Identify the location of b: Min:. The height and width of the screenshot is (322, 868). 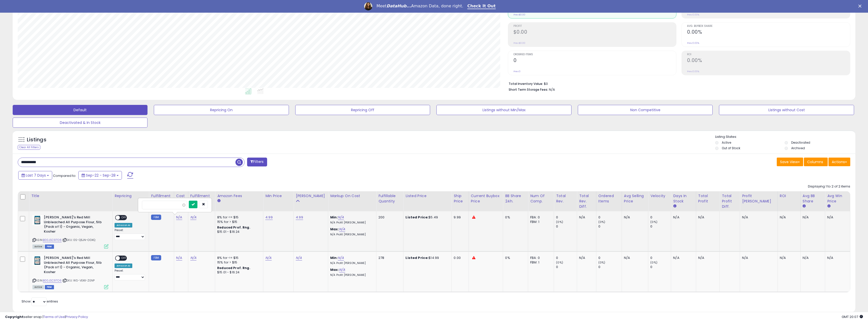
(334, 217).